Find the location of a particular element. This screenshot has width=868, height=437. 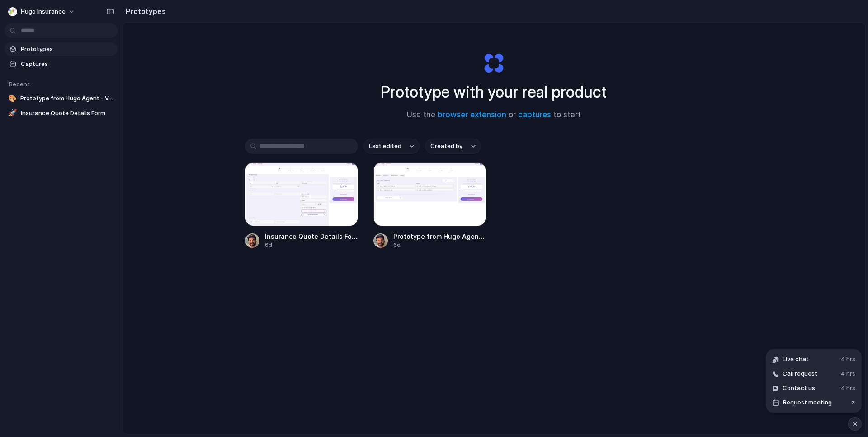

span: Prototypes is located at coordinates (67, 49).